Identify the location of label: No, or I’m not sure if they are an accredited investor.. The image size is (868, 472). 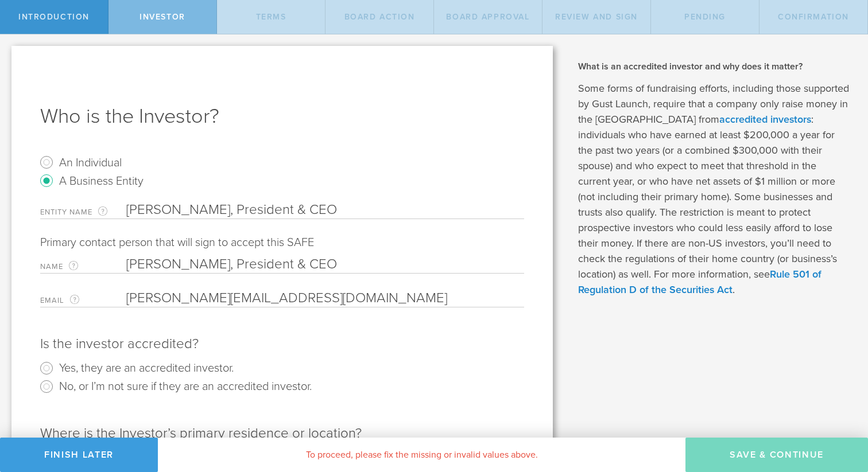
(186, 385).